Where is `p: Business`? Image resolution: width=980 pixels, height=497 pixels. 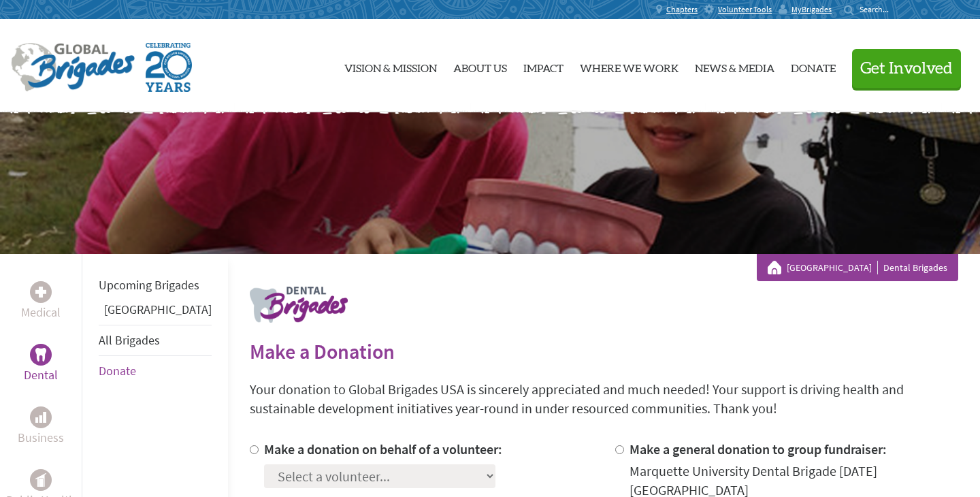
p: Business is located at coordinates (41, 438).